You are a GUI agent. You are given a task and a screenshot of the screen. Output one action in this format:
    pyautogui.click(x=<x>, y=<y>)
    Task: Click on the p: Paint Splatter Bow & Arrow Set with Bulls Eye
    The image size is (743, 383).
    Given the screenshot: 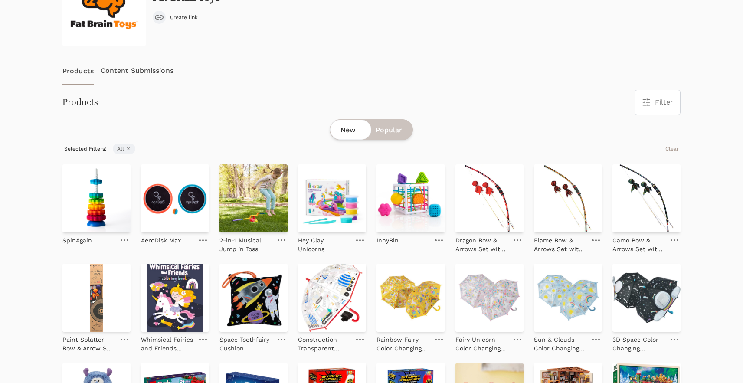 What is the action you would take?
    pyautogui.click(x=88, y=344)
    